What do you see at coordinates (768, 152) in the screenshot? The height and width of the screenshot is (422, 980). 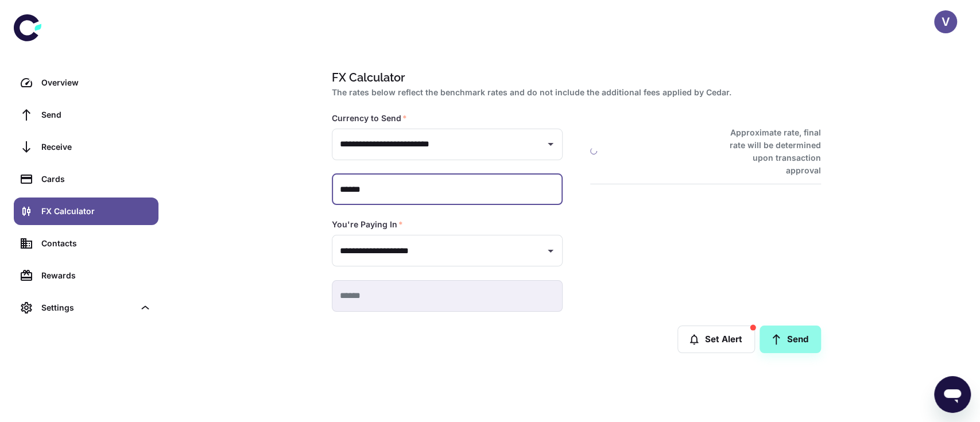 I see `h6: Approximate rate, final rate will be determined upon transaction approval` at bounding box center [768, 152].